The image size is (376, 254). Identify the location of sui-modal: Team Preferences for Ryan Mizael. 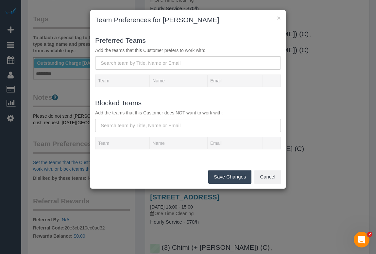
(188, 99).